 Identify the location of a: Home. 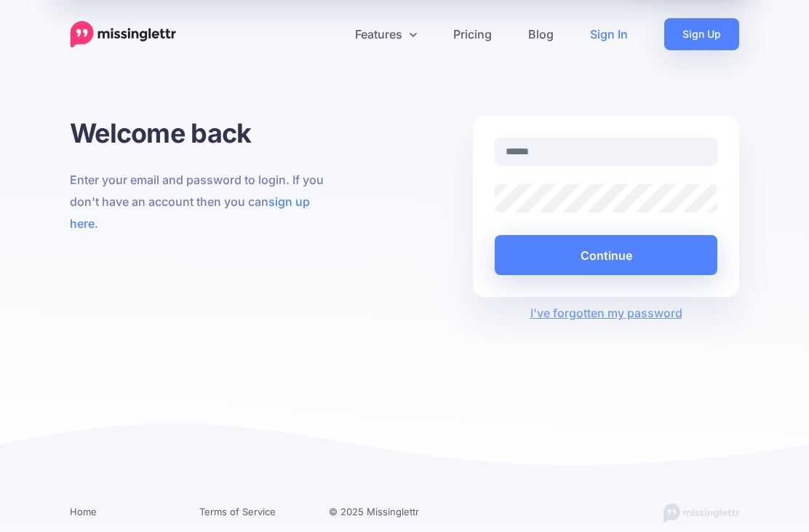
(83, 512).